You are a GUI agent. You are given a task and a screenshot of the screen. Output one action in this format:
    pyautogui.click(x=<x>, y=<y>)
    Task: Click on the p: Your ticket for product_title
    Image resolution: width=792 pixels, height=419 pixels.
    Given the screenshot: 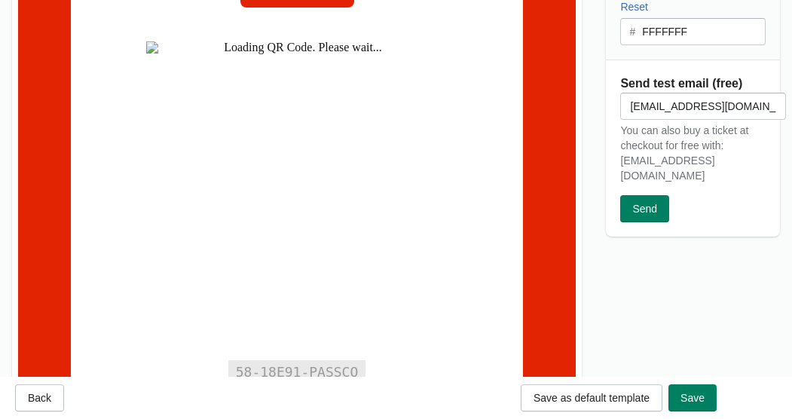 What is the action you would take?
    pyautogui.click(x=285, y=19)
    